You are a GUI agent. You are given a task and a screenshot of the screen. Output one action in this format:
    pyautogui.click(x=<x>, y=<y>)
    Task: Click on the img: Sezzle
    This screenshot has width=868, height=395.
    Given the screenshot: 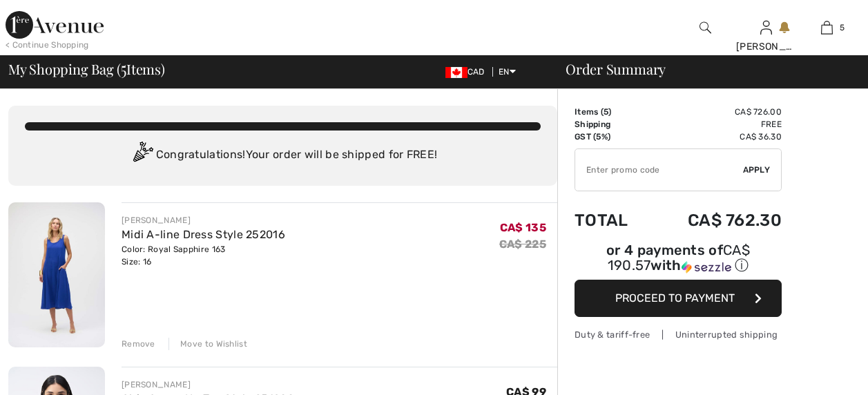 What is the action you would take?
    pyautogui.click(x=706, y=268)
    